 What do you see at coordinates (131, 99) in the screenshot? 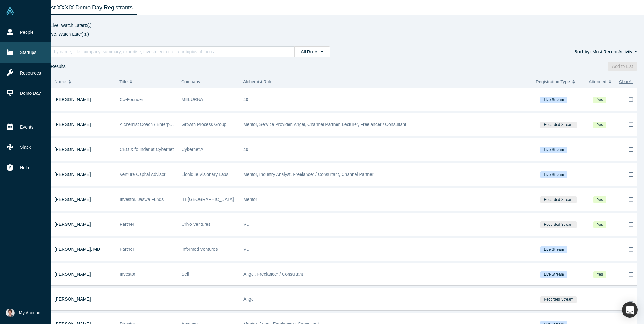
I see `span: Co-Founder` at bounding box center [131, 99].